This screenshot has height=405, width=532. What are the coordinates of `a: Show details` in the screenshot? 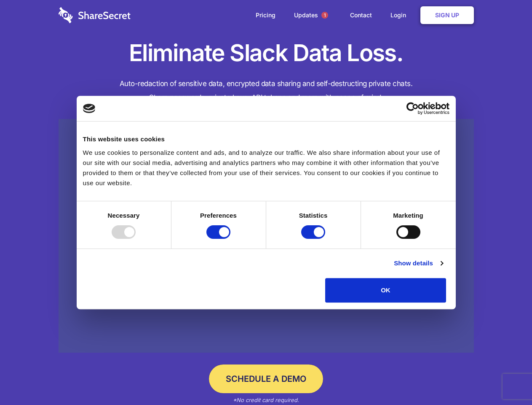 It's located at (419, 263).